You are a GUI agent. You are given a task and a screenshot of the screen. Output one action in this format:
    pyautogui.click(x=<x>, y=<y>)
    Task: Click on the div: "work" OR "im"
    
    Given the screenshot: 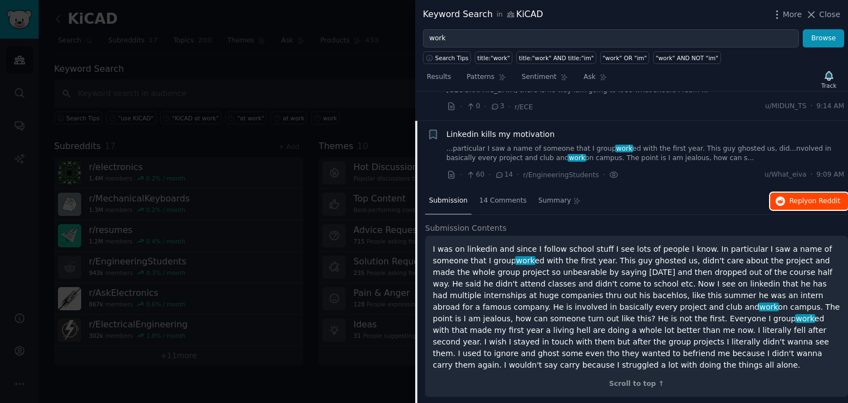 What is the action you would take?
    pyautogui.click(x=625, y=58)
    